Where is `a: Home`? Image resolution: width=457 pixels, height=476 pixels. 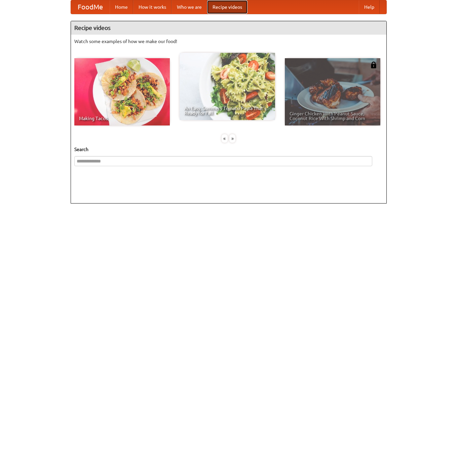
a: Home is located at coordinates (121, 7).